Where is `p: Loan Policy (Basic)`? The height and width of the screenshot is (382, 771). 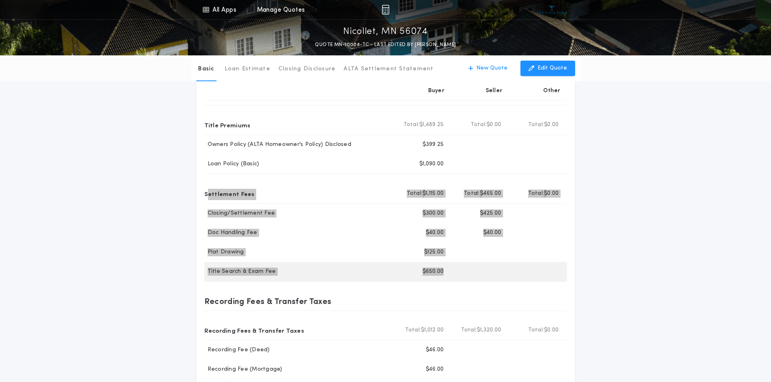 p: Loan Policy (Basic) is located at coordinates (232, 164).